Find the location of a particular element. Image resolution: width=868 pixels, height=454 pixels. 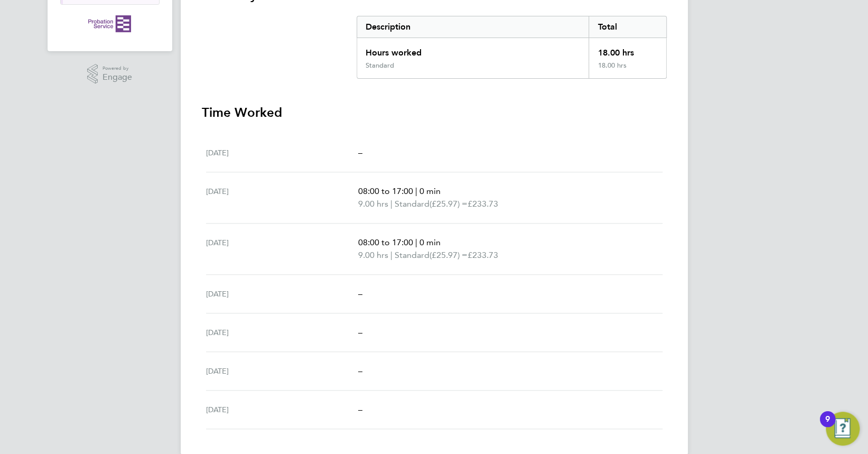

div: Total is located at coordinates (627, 27).